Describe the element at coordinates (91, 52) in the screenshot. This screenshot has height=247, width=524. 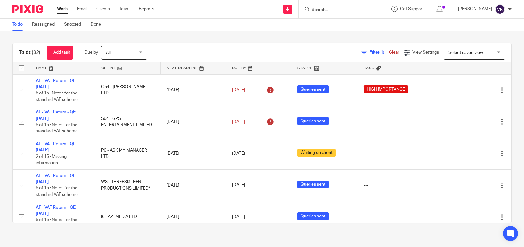
I see `p: Due by` at that location.